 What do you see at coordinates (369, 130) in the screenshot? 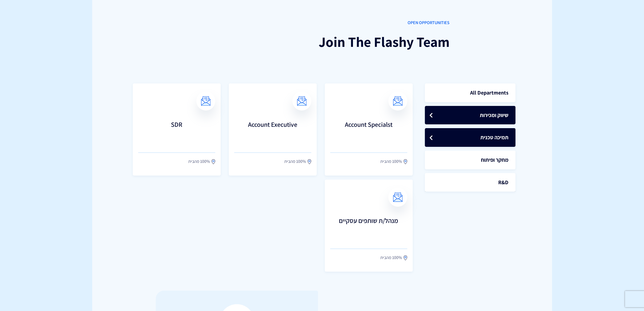
I see `a: Account Specialst 100% מהבית` at bounding box center [369, 130].